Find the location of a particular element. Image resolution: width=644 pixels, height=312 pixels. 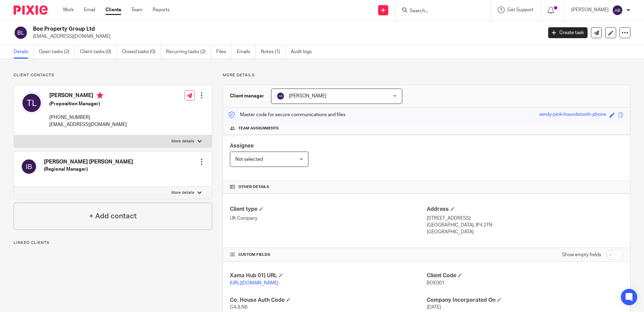

h4: Client Code is located at coordinates (525, 275).